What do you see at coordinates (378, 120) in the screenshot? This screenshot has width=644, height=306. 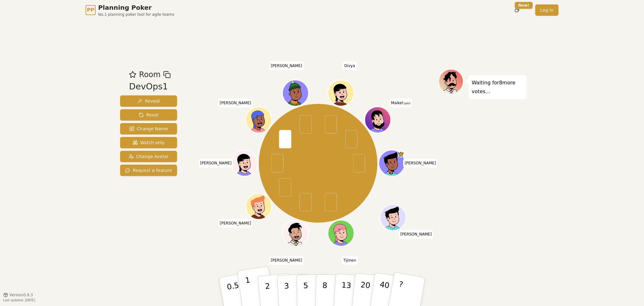 I see `button: Click to change your avatar` at bounding box center [378, 120].